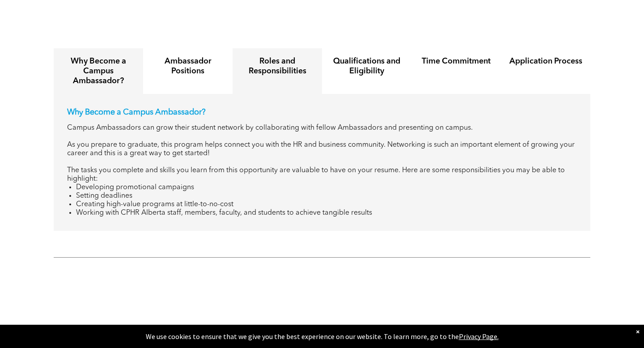 The image size is (644, 348). I want to click on h4: Application Process, so click(546, 61).